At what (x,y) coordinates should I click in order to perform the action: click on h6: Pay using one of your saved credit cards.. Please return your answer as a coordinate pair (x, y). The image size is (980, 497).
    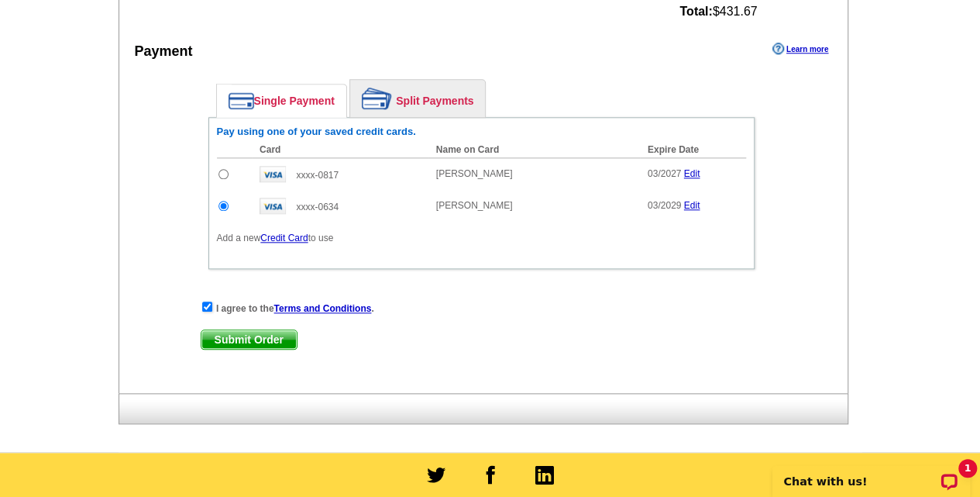
    Looking at the image, I should click on (481, 132).